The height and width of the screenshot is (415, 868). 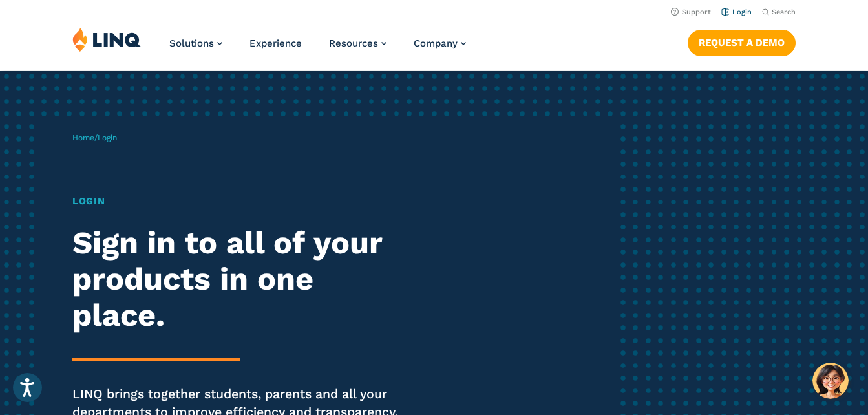 What do you see at coordinates (239, 279) in the screenshot?
I see `h2: Sign in to all of your products in one place.` at bounding box center [239, 279].